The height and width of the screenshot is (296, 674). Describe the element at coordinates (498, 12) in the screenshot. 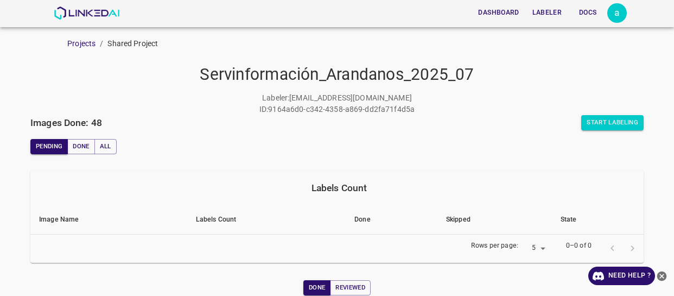

I see `a: Dashboard` at that location.